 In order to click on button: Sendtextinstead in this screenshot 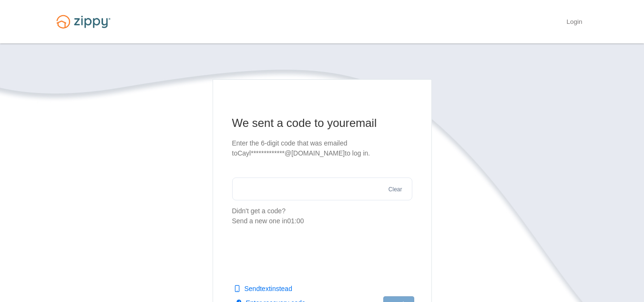, I will do `click(263, 288)`.